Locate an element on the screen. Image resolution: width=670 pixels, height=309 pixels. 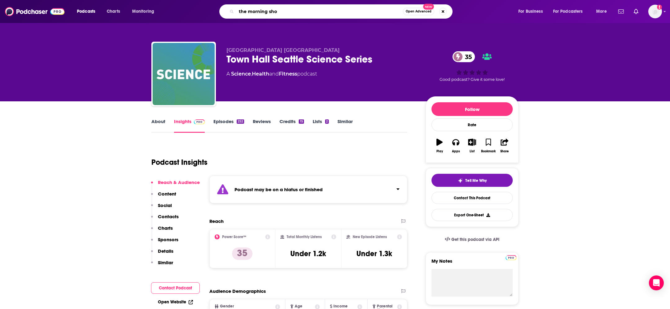
span: For Business is located at coordinates (531, 11).